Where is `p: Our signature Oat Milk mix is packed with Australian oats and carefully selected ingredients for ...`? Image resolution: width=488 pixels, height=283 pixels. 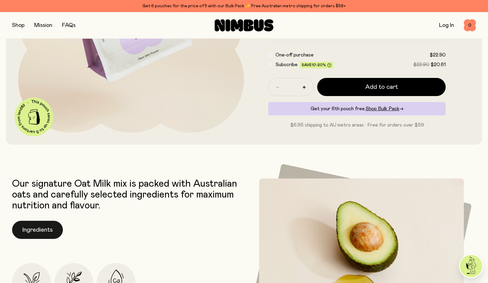
p: Our signature Oat Milk mix is packed with Australian oats and carefully selected ingredients for ... is located at coordinates (126, 195).